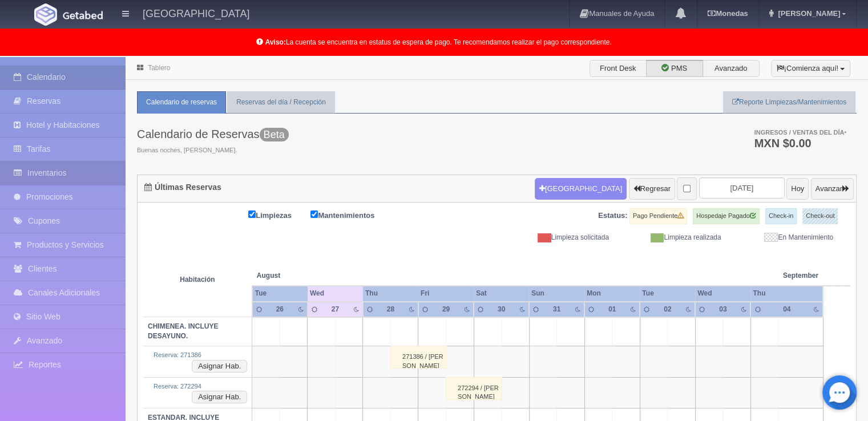 This screenshot has height=421, width=868. What do you see at coordinates (731, 69) in the screenshot?
I see `label: Avanzado` at bounding box center [731, 69].